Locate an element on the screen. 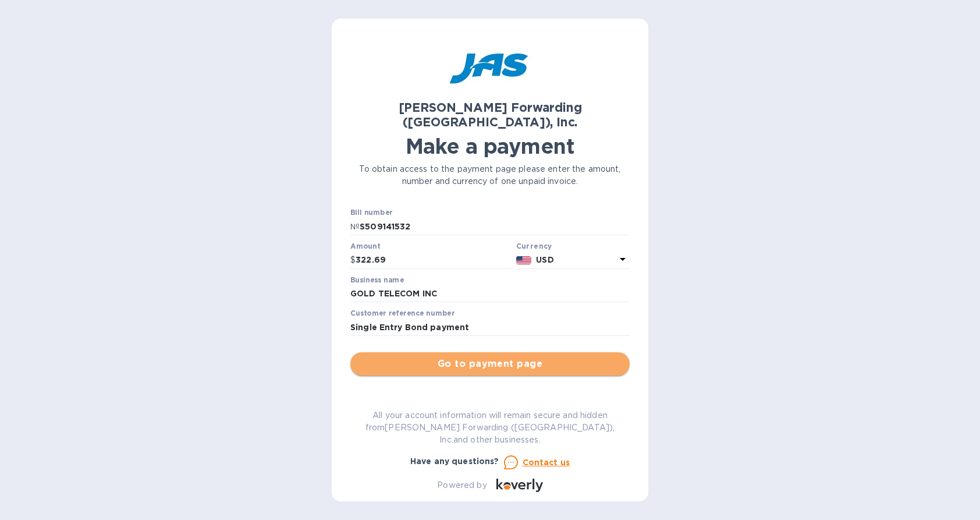 This screenshot has width=980, height=520. b: Have any questions? is located at coordinates (454, 462).